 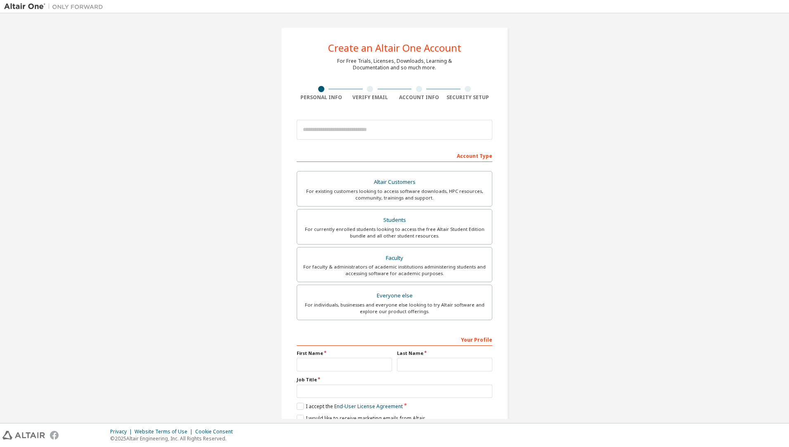 I want to click on div: For faculty & administrators of academic institutions administering students and accessing softwa..., so click(x=395, y=270).